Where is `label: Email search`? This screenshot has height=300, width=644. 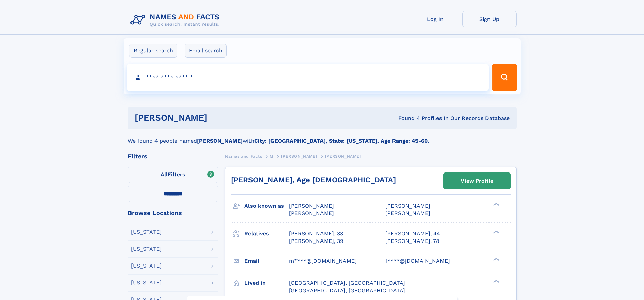
label: Email search is located at coordinates (206, 51).